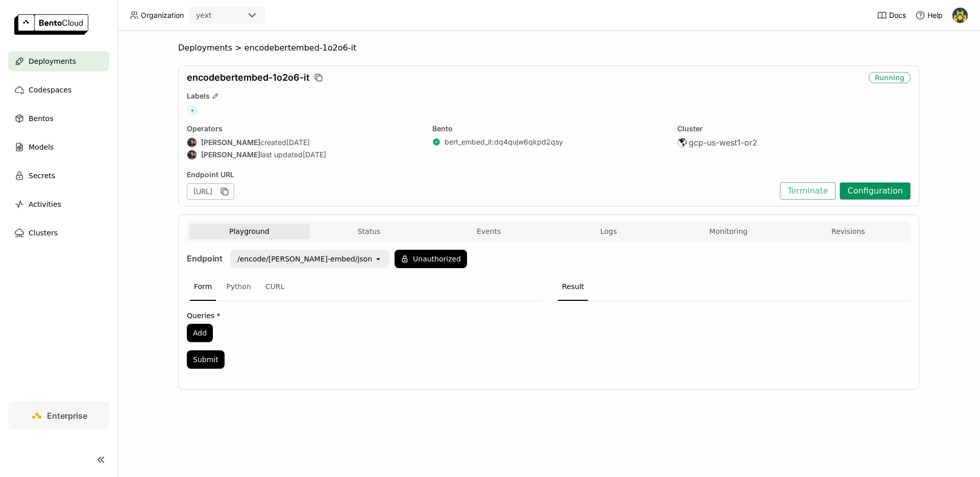 The width and height of the screenshot is (980, 477). I want to click on input: Selected yext., so click(213, 16).